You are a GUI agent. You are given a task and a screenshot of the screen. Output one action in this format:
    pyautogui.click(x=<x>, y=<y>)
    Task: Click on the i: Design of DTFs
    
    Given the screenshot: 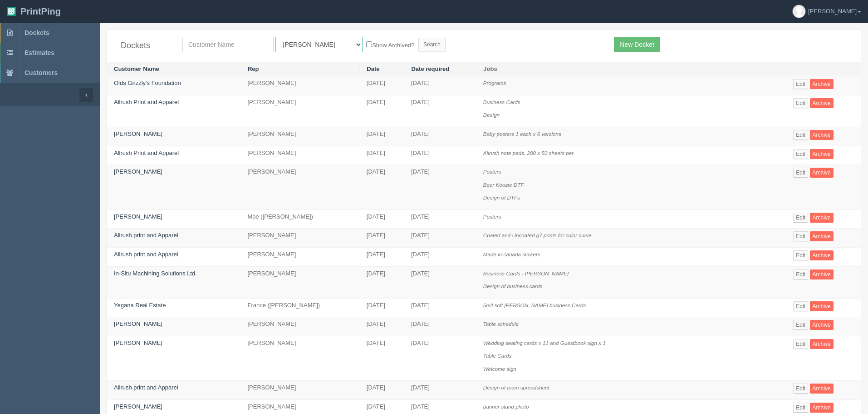 What is the action you would take?
    pyautogui.click(x=501, y=197)
    